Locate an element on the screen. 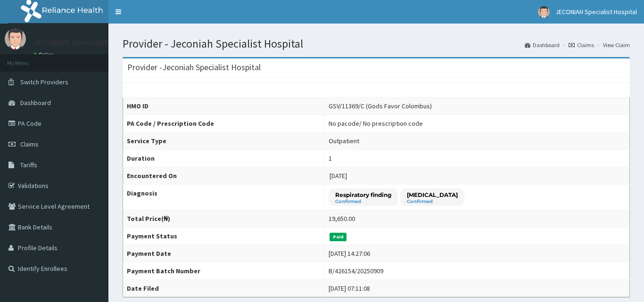 This screenshot has width=644, height=302. a: Online is located at coordinates (44, 55).